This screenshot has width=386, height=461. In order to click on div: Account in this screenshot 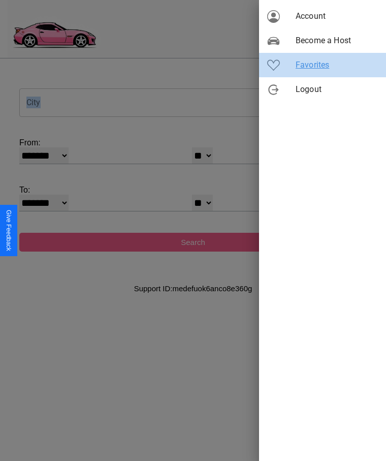, I will do `click(323, 16)`.